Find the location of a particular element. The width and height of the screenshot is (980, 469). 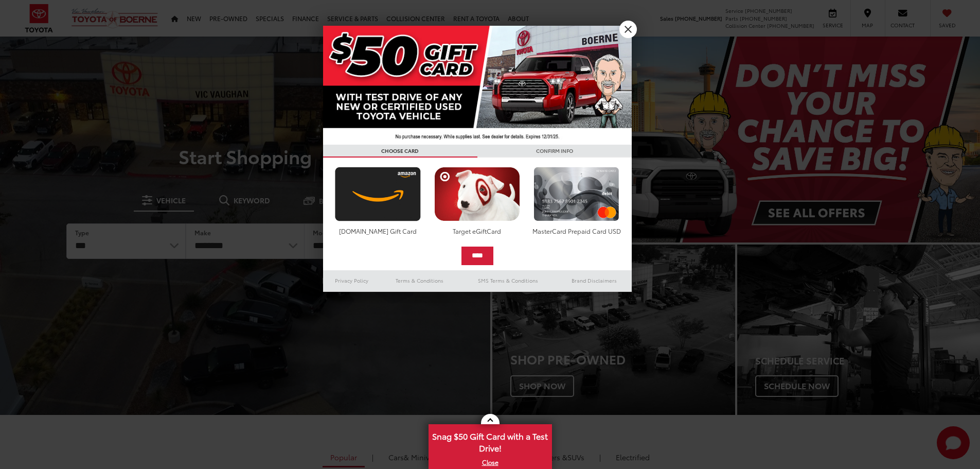

a: SMS Terms & Conditions is located at coordinates (508, 280).